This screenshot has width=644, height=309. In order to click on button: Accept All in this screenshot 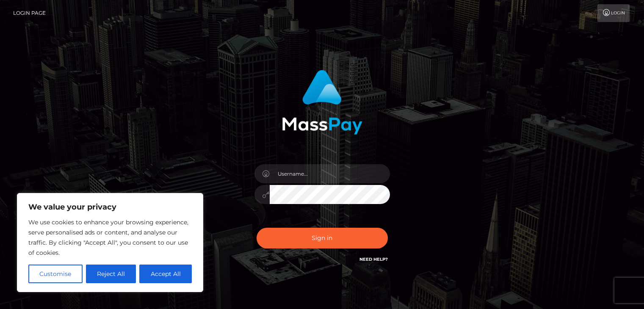, I will do `click(165, 273)`.